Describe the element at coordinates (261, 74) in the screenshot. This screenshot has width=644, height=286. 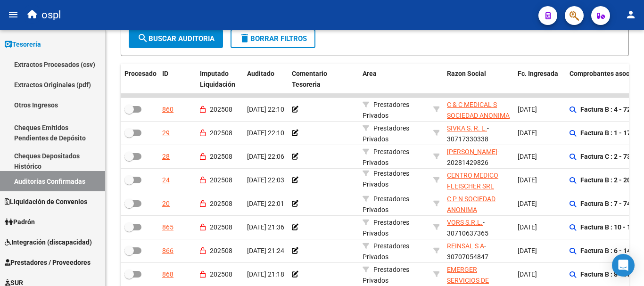
I see `span: Auditado` at that location.